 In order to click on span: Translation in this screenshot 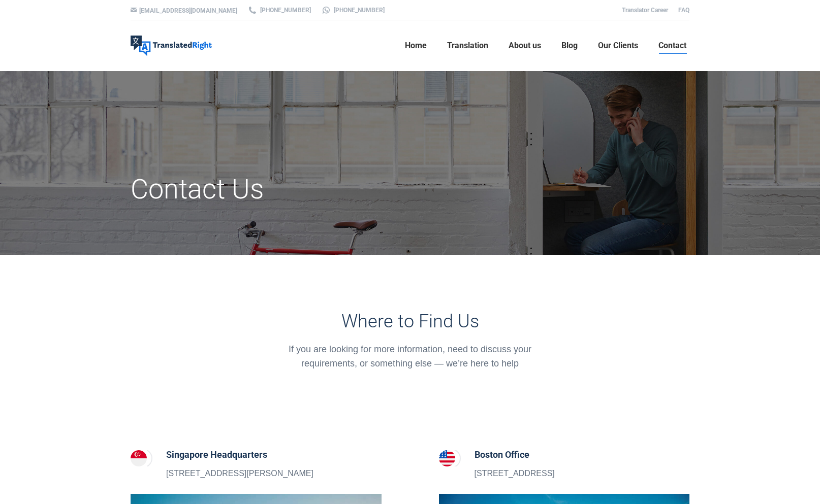, I will do `click(467, 45)`.